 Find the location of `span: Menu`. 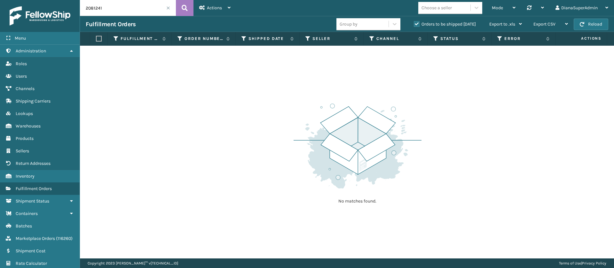

span: Menu is located at coordinates (20, 38).